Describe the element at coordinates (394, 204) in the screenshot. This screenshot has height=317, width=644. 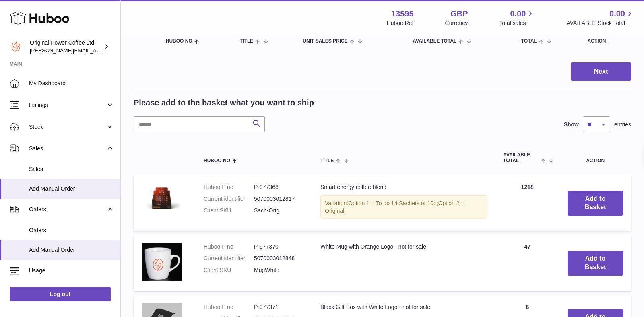
I see `span: Option 1 = To go 14 Sachets of 10g;` at that location.